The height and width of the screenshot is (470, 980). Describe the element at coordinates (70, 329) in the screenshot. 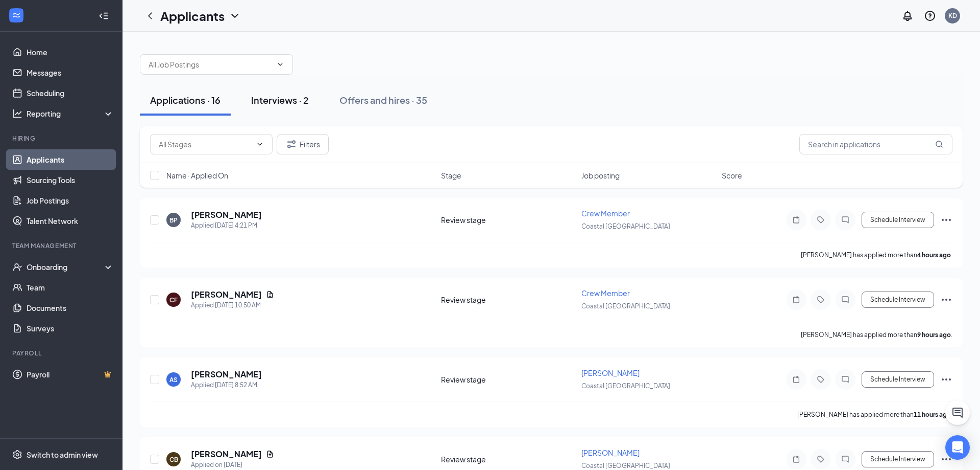

I see `a: Surveys` at that location.